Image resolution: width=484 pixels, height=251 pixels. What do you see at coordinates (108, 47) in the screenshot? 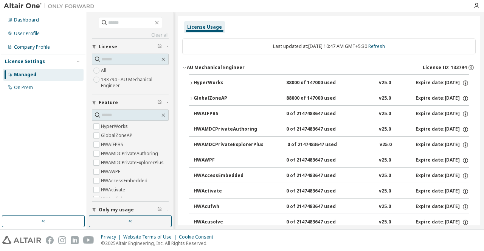
I see `span: License` at bounding box center [108, 47].